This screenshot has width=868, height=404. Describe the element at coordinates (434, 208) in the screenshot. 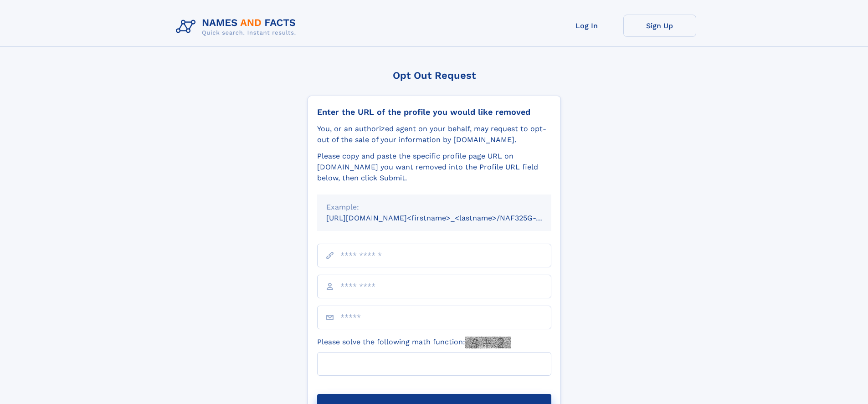

I see `div: Example:` at that location.